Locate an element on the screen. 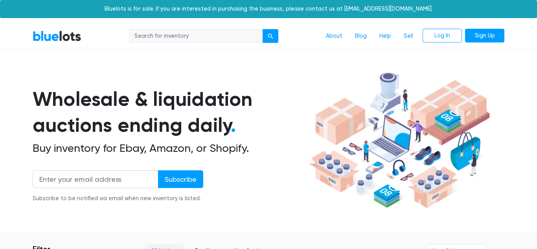  a: Blog is located at coordinates (361, 36).